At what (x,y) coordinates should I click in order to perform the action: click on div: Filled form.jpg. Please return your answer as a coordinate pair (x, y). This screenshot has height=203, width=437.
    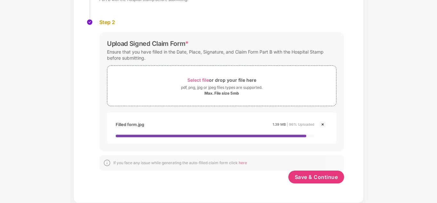
    Looking at the image, I should click on (130, 124).